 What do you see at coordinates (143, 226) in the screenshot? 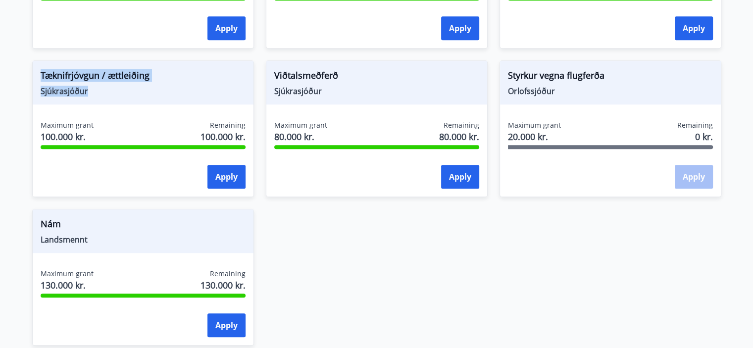
I see `span: Nám` at bounding box center [143, 226].